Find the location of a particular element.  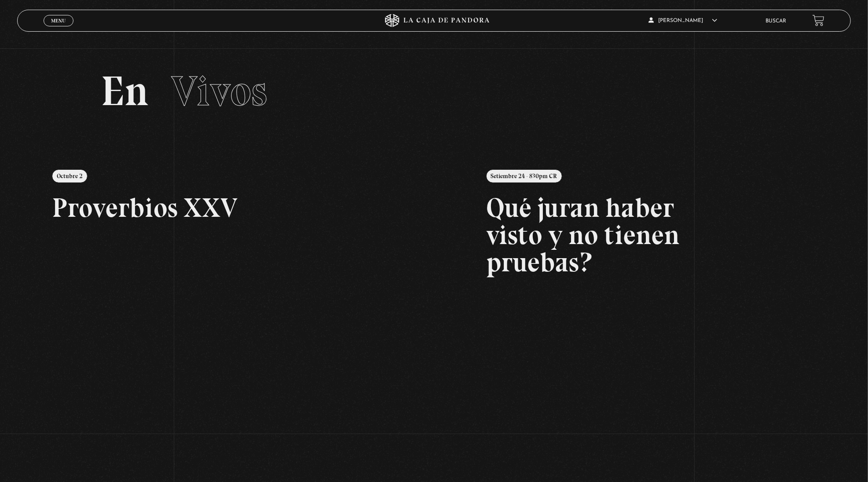

a: Buscar is located at coordinates (776, 21).